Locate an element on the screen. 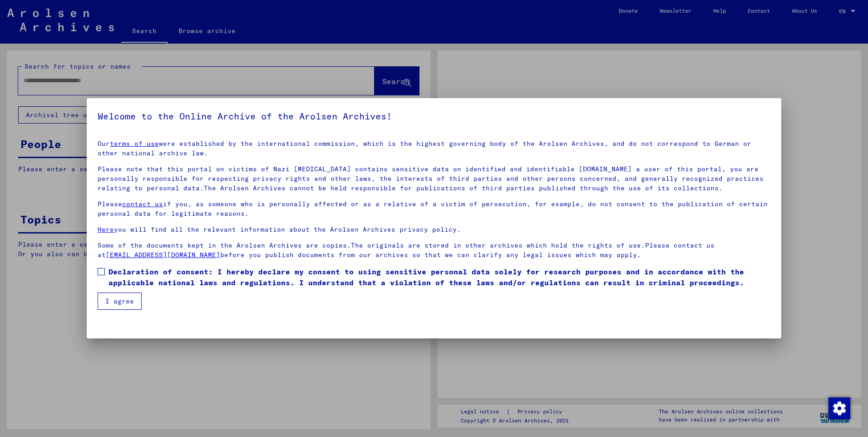 This screenshot has height=437, width=868. span: Declaration of consent: I hereby declare my consent to using sensitive personal data solely for r... is located at coordinates (439, 277).